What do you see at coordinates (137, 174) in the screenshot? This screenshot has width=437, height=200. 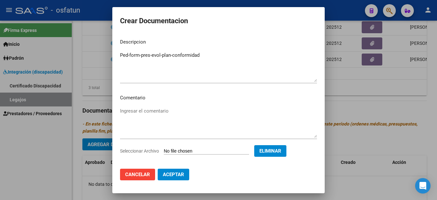 I see `span: Cancelar` at bounding box center [137, 174].